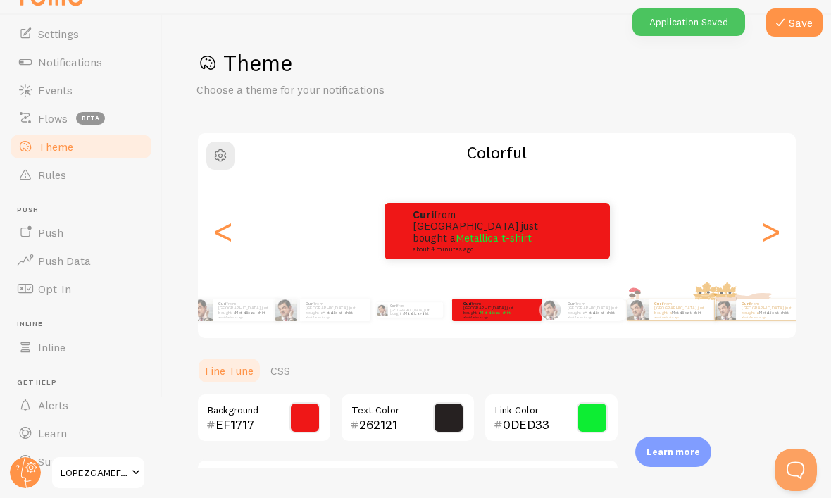 This screenshot has height=498, width=831. Describe the element at coordinates (674, 452) in the screenshot. I see `div: Learn more` at that location.